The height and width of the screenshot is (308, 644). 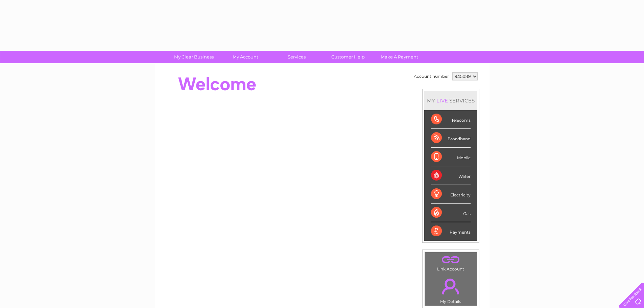 What do you see at coordinates (451, 262) in the screenshot?
I see `td: Link Account` at bounding box center [451, 262].